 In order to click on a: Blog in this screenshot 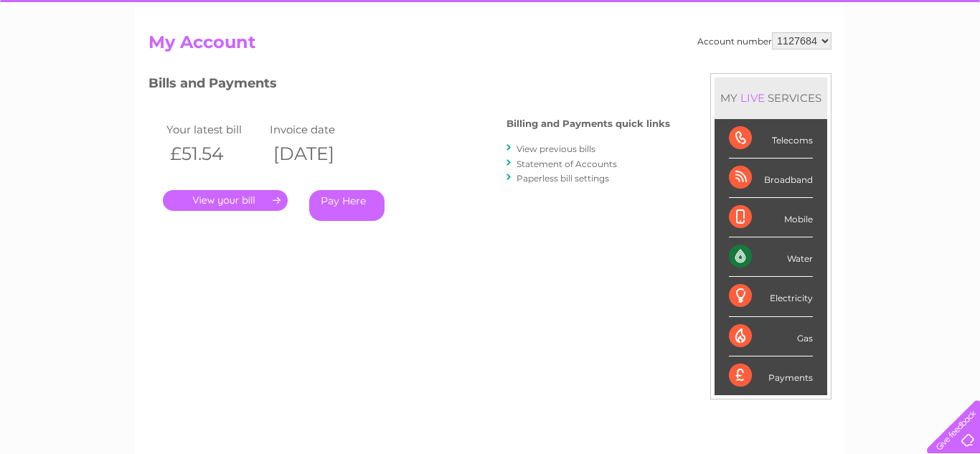, I will do `click(865, 66)`.